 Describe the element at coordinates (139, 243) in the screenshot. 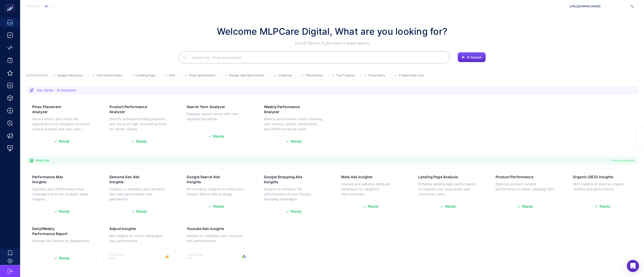

I see `a: Adjust InsightsKey insights to review campaigns App performanceCompatible with:` at that location.